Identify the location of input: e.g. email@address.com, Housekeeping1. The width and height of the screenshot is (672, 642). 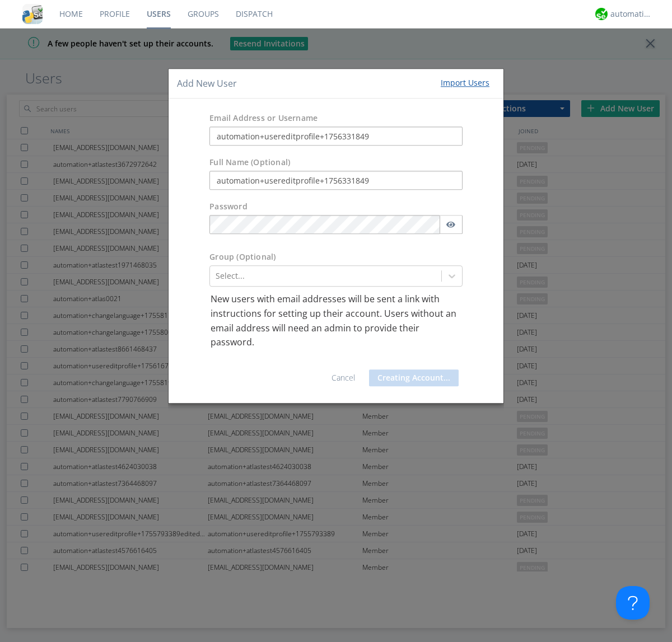
(336, 137).